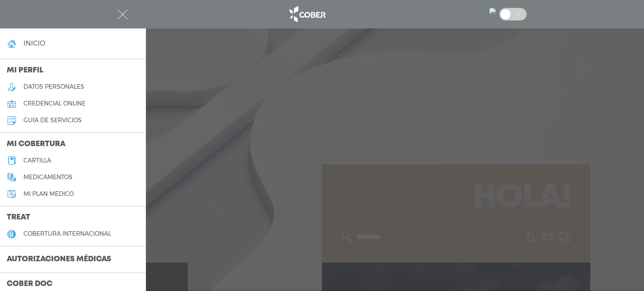 Image resolution: width=644 pixels, height=291 pixels. I want to click on img: 7294, so click(493, 11).